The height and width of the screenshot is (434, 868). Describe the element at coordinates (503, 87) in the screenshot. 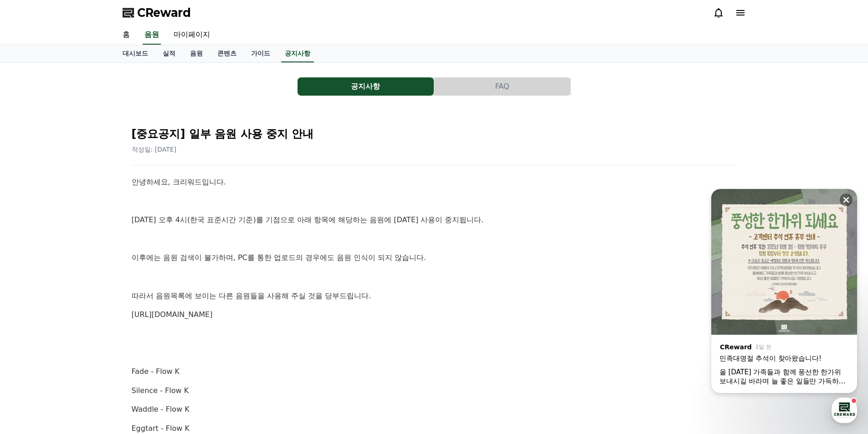

I see `a: FAQ` at that location.